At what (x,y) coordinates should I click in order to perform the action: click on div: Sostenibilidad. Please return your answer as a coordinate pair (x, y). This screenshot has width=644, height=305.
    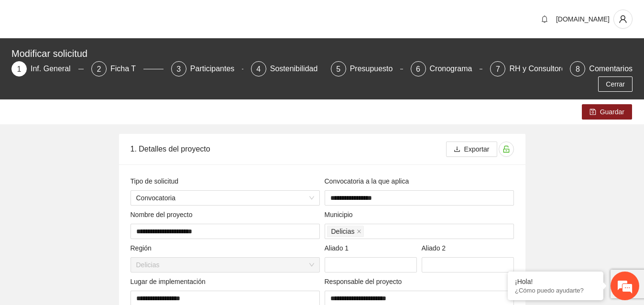
    Looking at the image, I should click on (298, 69).